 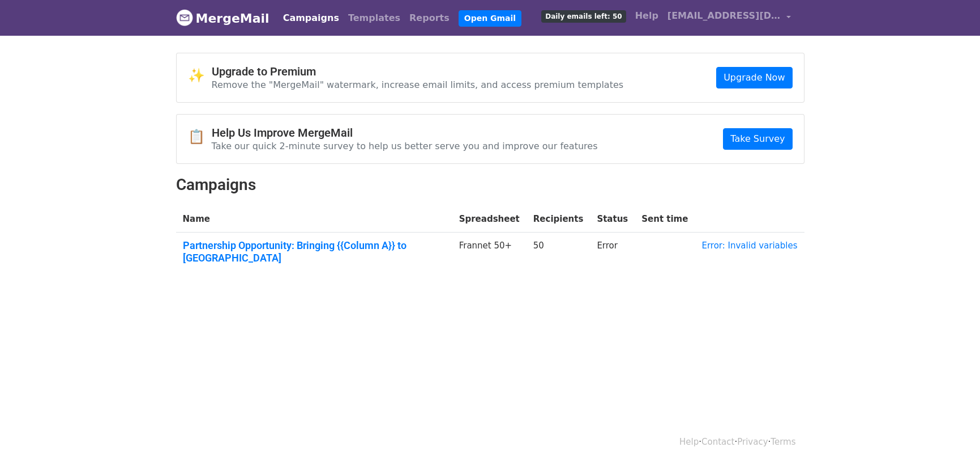 I want to click on a: Reports, so click(x=430, y=18).